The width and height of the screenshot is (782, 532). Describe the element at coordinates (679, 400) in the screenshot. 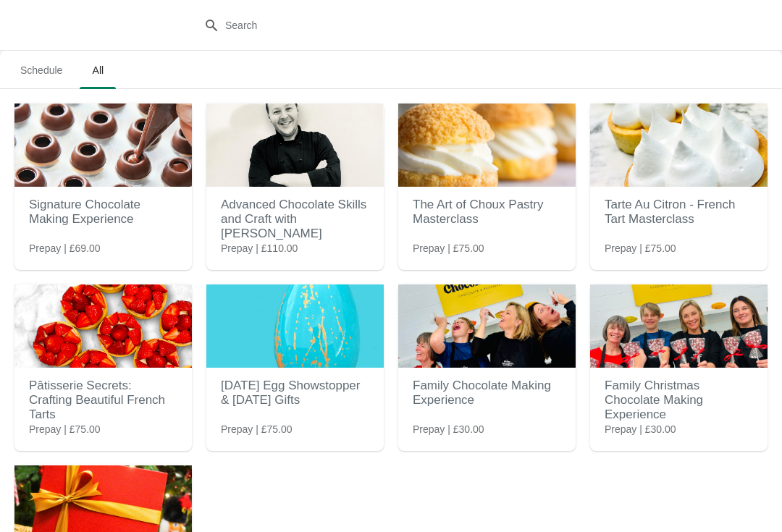

I see `h2: Family Christmas Chocolate Making Experience` at that location.